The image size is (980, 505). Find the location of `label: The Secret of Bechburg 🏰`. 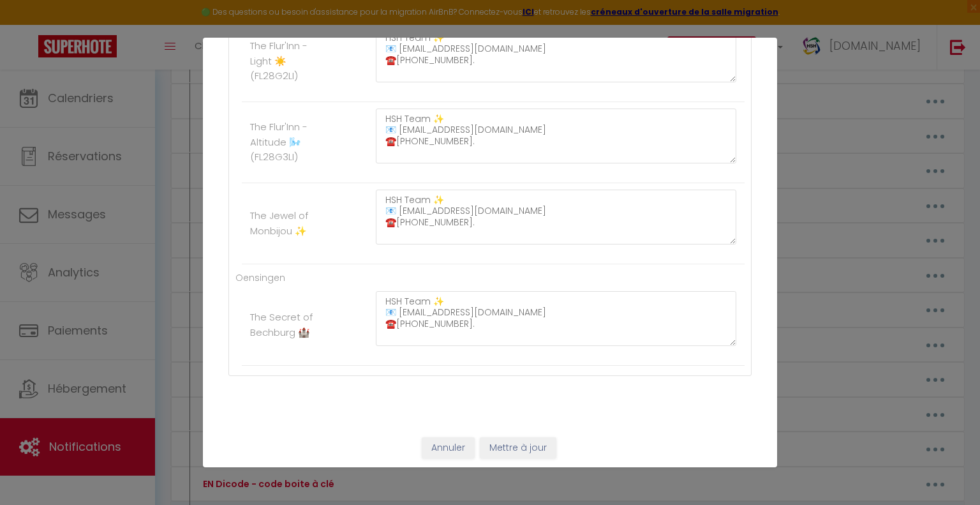

label: The Secret of Bechburg 🏰 is located at coordinates (284, 324).